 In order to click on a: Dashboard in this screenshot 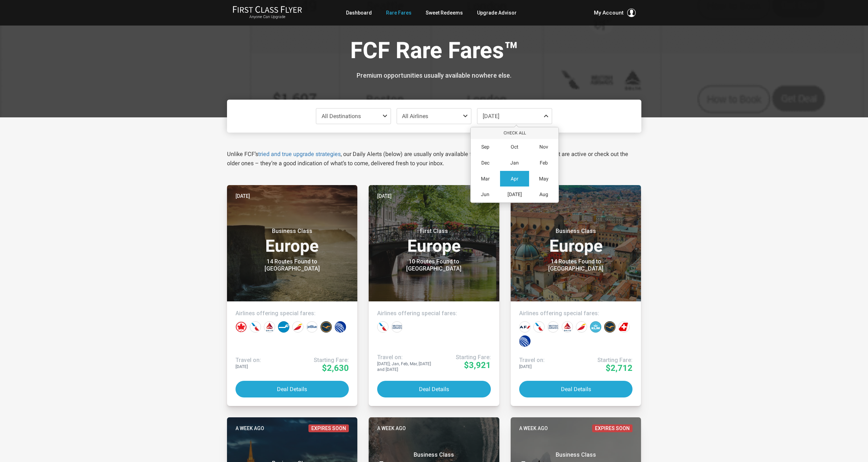, I will do `click(359, 13)`.